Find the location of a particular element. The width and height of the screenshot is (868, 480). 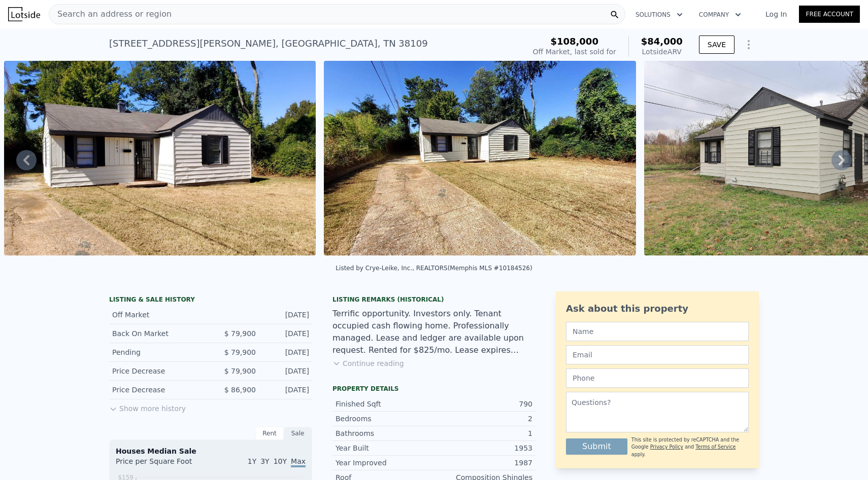

button: Company is located at coordinates (720, 15).